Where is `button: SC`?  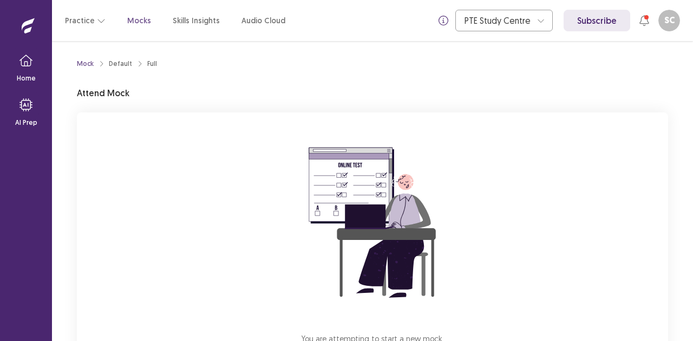 button: SC is located at coordinates (669, 21).